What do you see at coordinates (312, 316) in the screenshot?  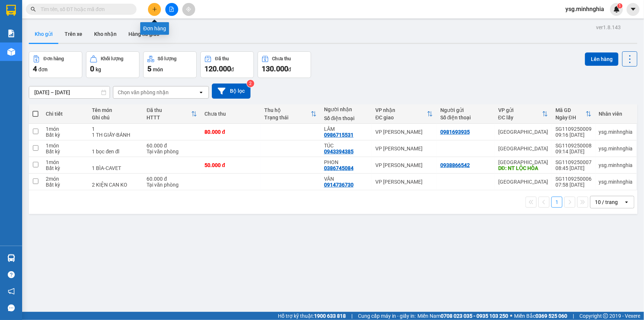 I see `span: Hỗ trợ kỹ thuật:` at bounding box center [312, 316].